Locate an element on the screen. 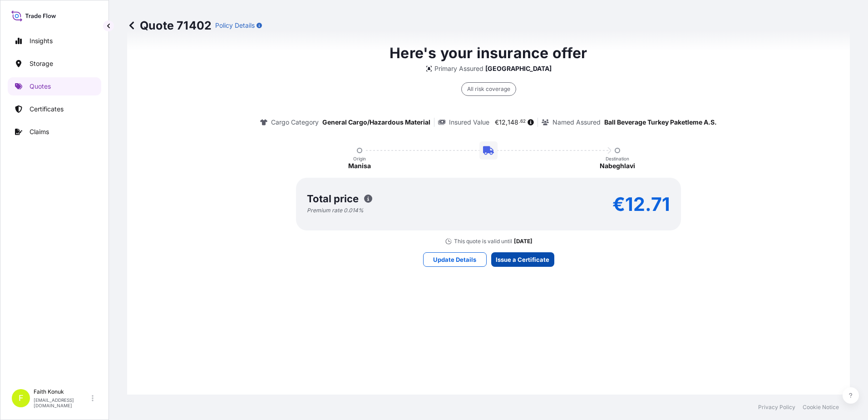  p: €12.71 is located at coordinates (641, 204).